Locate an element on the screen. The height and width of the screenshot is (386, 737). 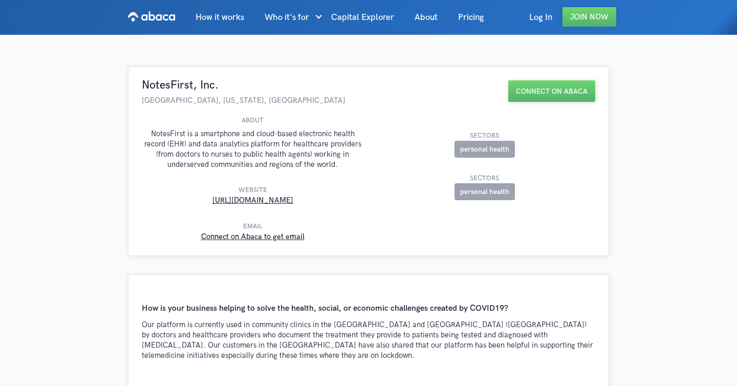
img: Abaca logo is located at coordinates (151, 16).